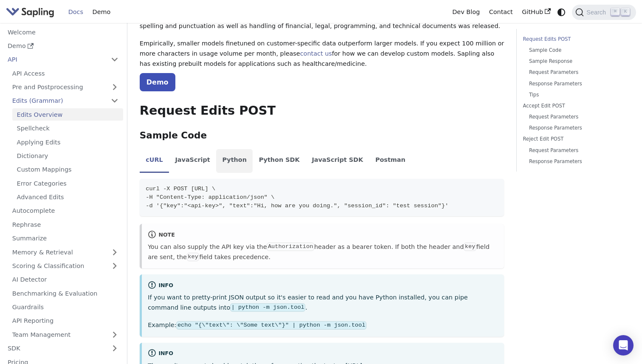 This screenshot has height=364, width=642. I want to click on code: echo "{\"text\": \"Some text\"}" | python -m json.tool, so click(271, 325).